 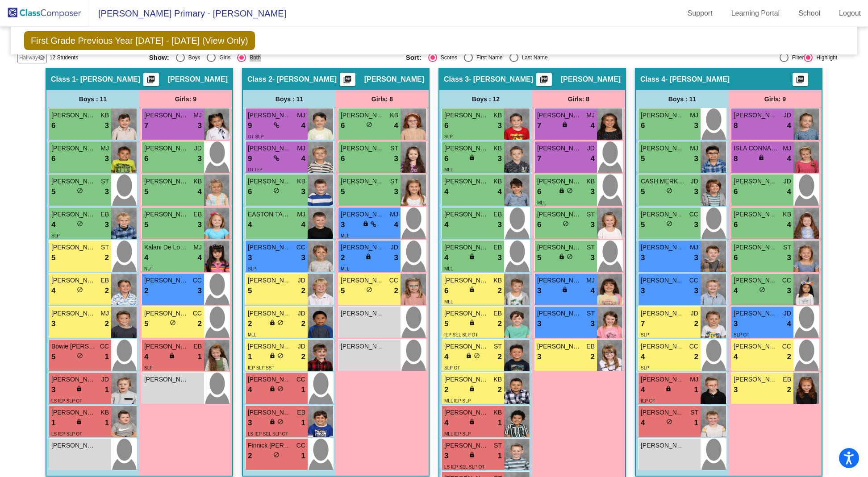 I want to click on span: Class 1, so click(x=64, y=80).